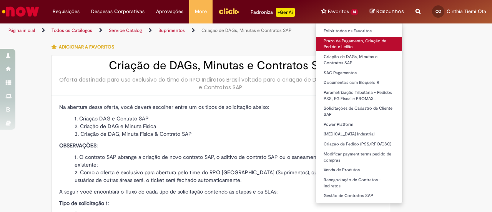  Describe the element at coordinates (164, 30) in the screenshot. I see `ul: Trilhas de página` at that location.